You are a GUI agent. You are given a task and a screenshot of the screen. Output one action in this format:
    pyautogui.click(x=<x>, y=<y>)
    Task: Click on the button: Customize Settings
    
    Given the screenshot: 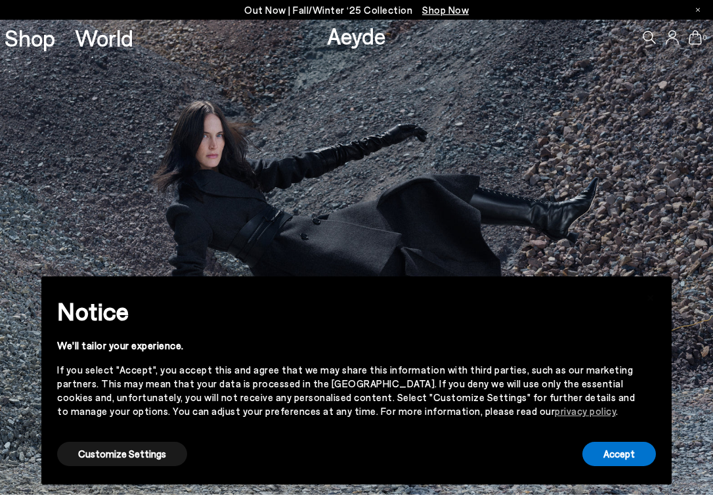 What is the action you would take?
    pyautogui.click(x=122, y=454)
    